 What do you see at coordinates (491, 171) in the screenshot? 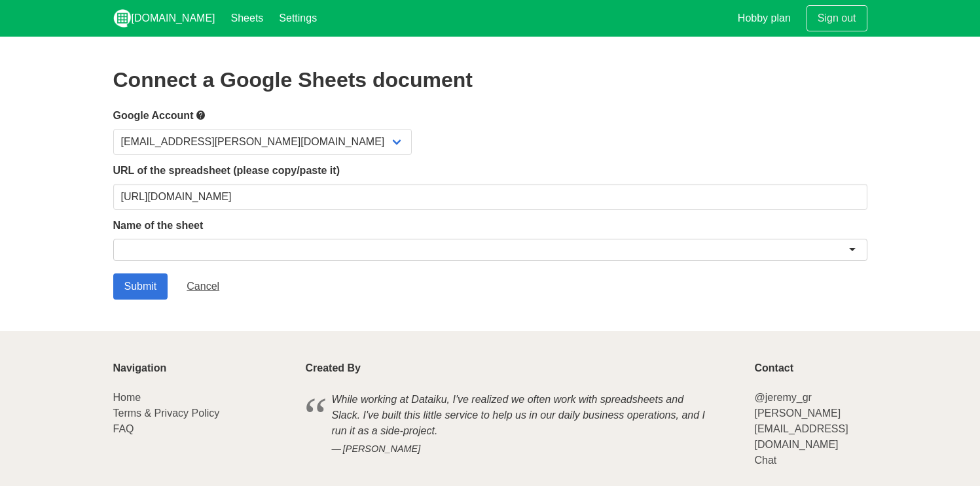
I see `label: URL of the spreadsheet (please copy/paste it)` at bounding box center [491, 171].